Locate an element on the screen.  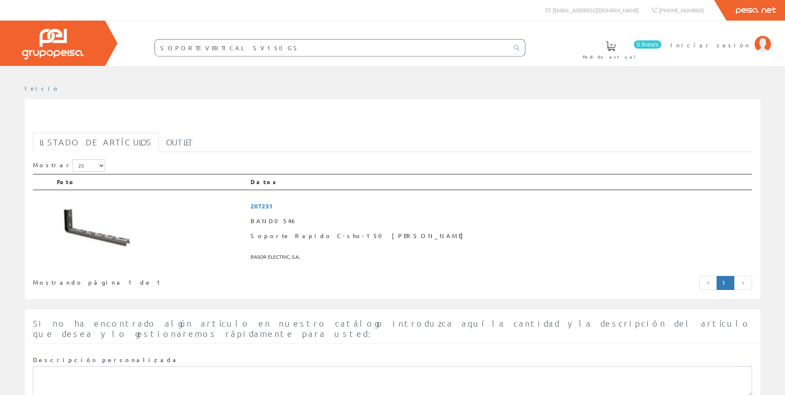
h1: SOPORTE RAPIDO C-SHO 150 GS is located at coordinates (392, 120).